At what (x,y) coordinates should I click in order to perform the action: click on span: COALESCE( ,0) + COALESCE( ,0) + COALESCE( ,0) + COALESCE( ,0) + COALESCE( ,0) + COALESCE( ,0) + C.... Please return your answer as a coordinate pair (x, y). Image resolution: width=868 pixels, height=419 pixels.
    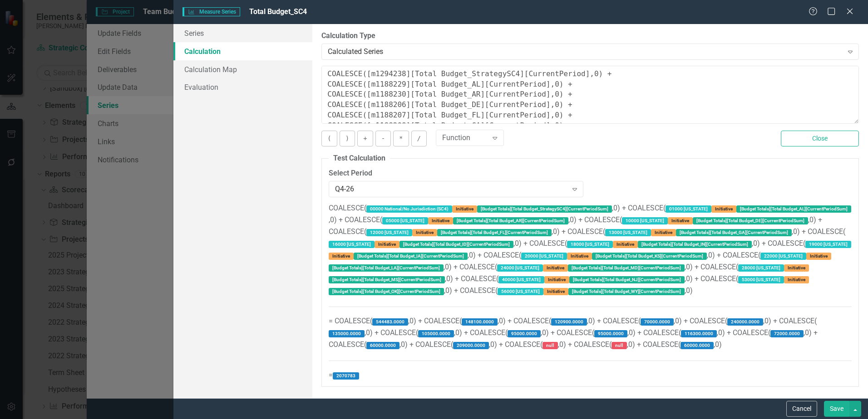
    Looking at the image, I should click on (590, 292).